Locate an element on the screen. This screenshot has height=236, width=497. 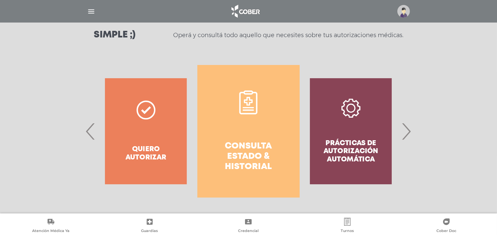
p: Operá y consultá todo aquello que necesites sobre tus autorizaciones médicas. is located at coordinates (288, 35).